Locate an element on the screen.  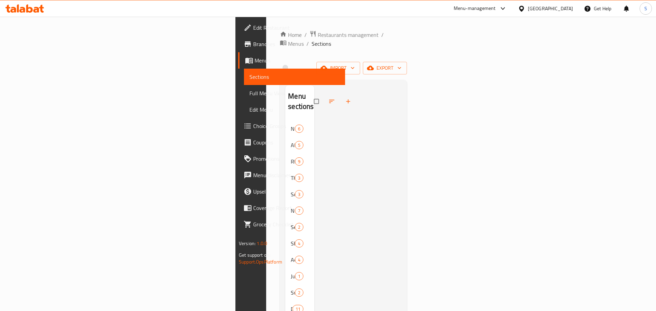
div: APPETIZER5 is located at coordinates (300, 145).